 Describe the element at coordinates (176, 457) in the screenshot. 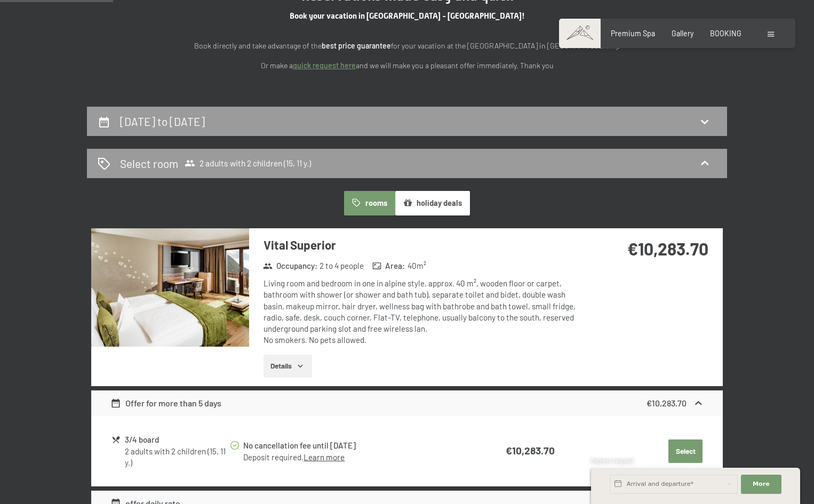

I see `div: 2 adults with 2 children (15, 11 y.)` at that location.